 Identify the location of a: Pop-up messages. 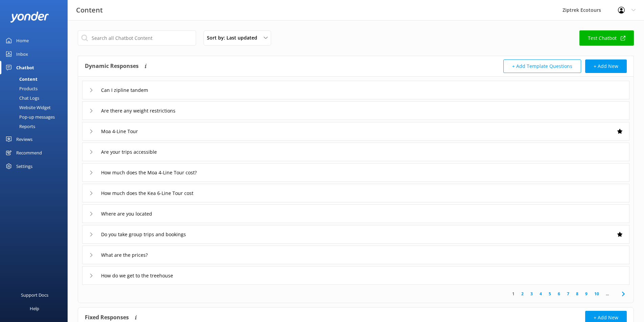
(35, 117).